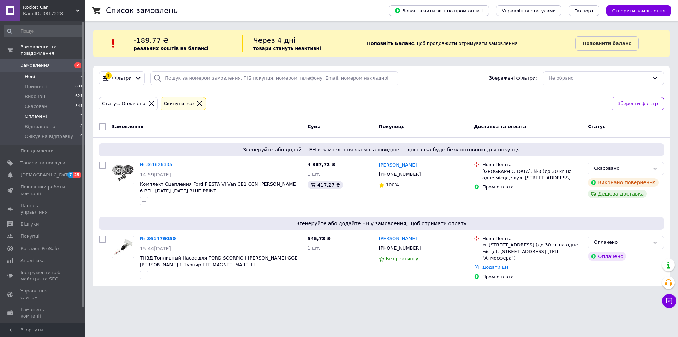  I want to click on button: Експорт, so click(584, 11).